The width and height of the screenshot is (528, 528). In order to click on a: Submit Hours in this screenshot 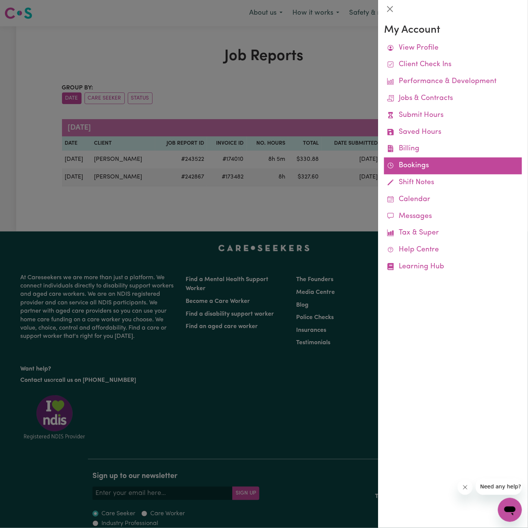, I will do `click(453, 115)`.